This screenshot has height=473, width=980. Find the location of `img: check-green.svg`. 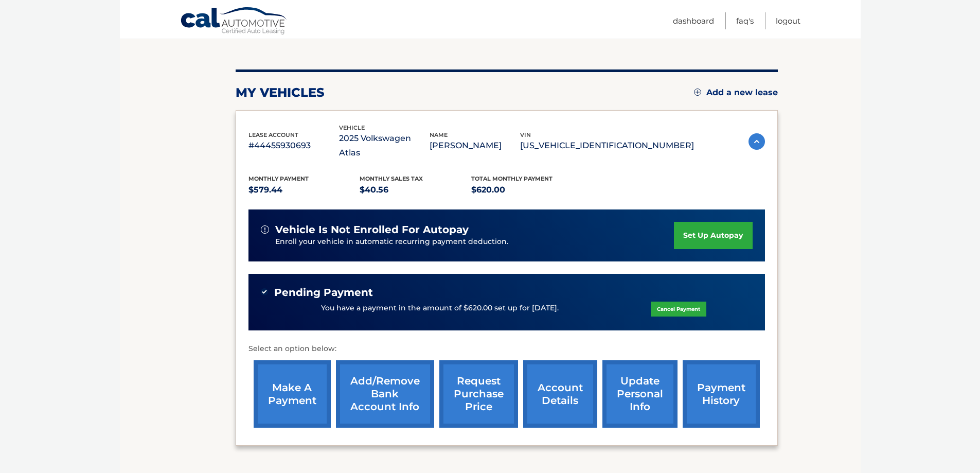

img: check-green.svg is located at coordinates (264, 292).